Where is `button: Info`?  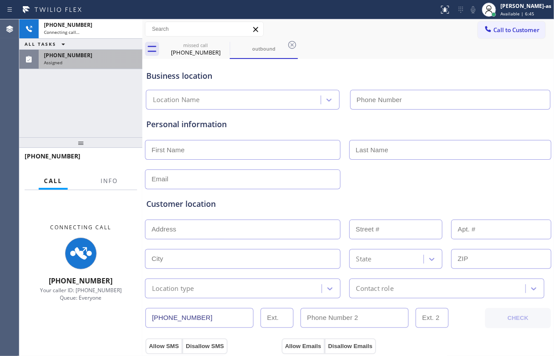
button: Info is located at coordinates (109, 181).